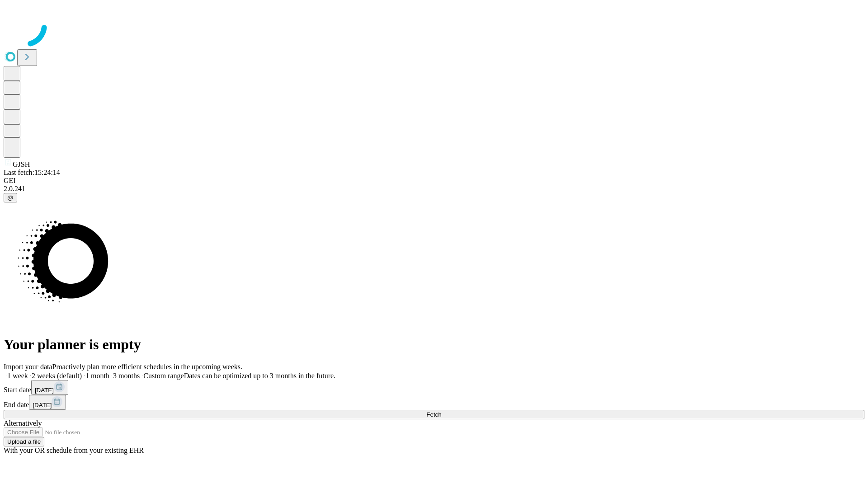  What do you see at coordinates (147, 367) in the screenshot?
I see `span: Proactively plan more efficient schedules in the upcoming weeks.` at bounding box center [147, 367].